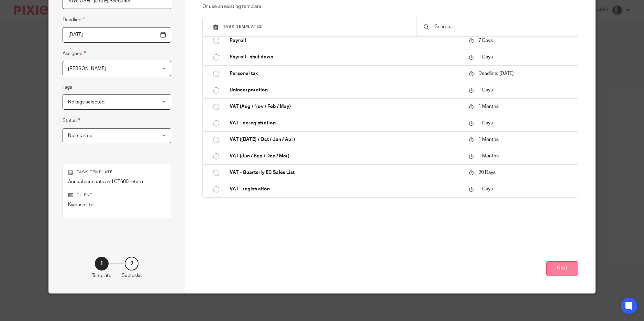 This screenshot has width=644, height=321. What do you see at coordinates (562, 268) in the screenshot?
I see `button: Next` at bounding box center [562, 268].